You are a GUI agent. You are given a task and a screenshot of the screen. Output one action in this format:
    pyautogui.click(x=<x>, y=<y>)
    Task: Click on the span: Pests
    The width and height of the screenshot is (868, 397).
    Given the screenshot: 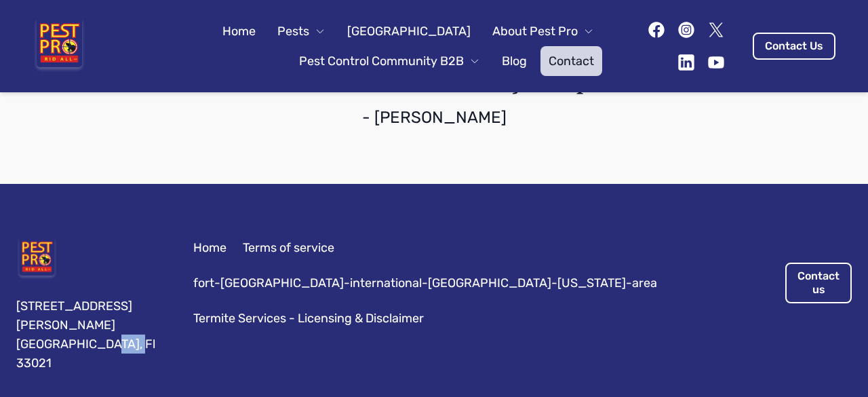 What is the action you would take?
    pyautogui.click(x=293, y=31)
    